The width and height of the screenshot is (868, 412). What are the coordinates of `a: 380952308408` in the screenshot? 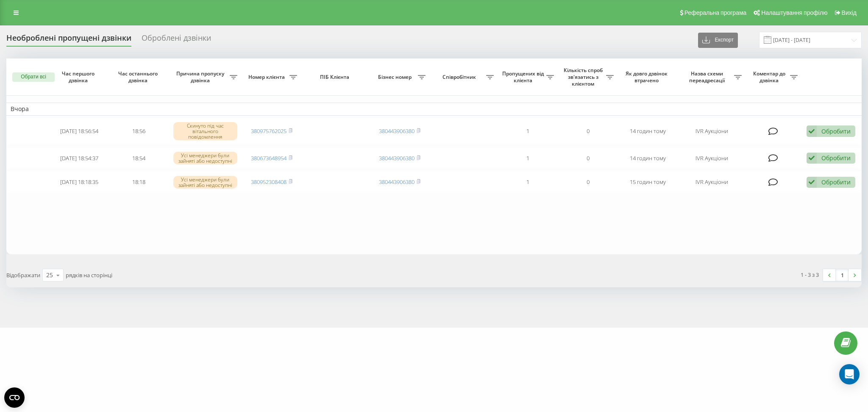 It's located at (269, 182).